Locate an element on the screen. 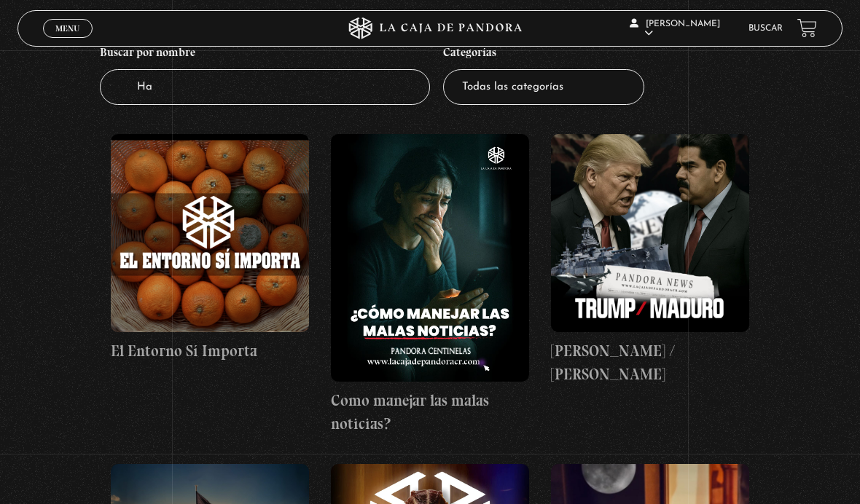 The width and height of the screenshot is (860, 504). a: View your shopping cart is located at coordinates (806, 28).